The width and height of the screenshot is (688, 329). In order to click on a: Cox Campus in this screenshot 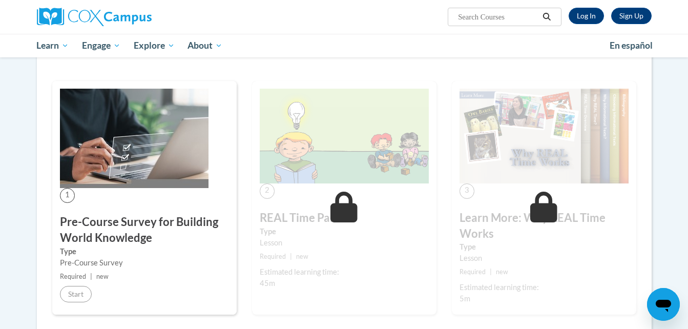, I will do `click(134, 17)`.